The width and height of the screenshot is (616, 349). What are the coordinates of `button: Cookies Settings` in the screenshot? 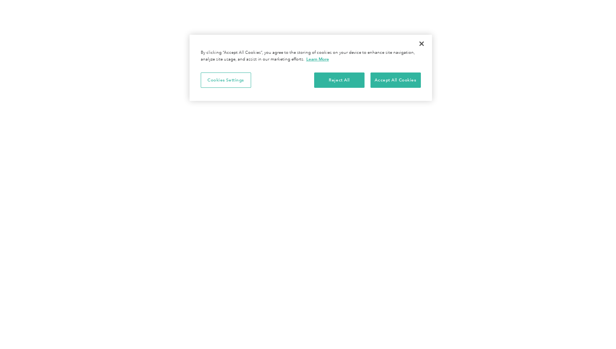 It's located at (226, 80).